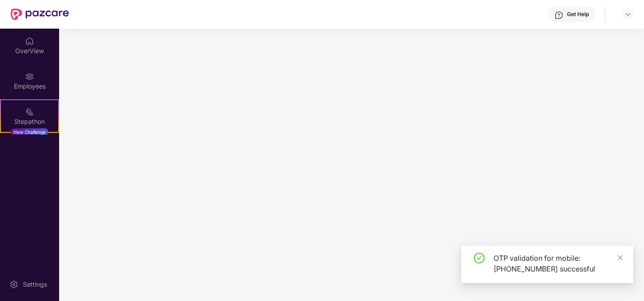 This screenshot has height=301, width=644. What do you see at coordinates (40, 14) in the screenshot?
I see `img: New Pazcare Logo` at bounding box center [40, 14].